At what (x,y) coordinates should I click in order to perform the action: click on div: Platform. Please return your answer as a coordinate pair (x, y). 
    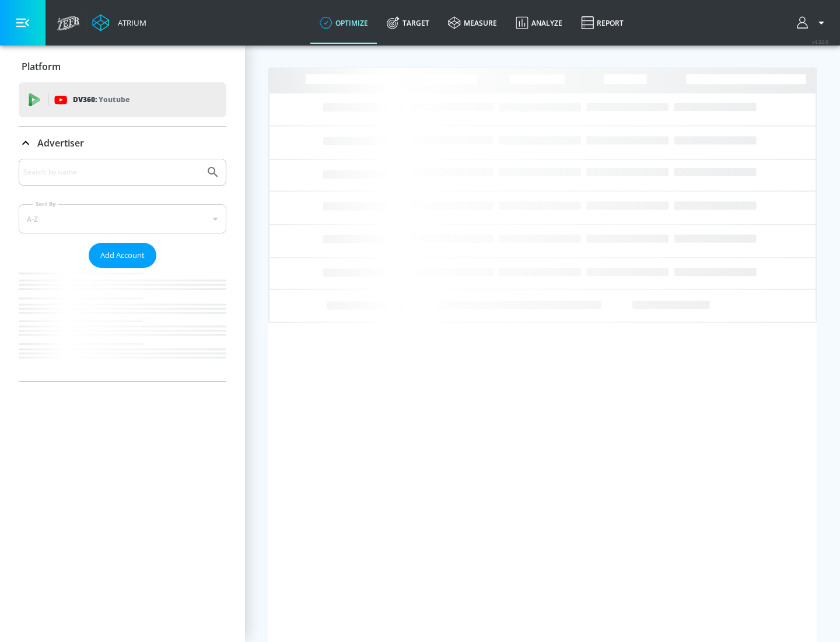
    Looking at the image, I should click on (122, 66).